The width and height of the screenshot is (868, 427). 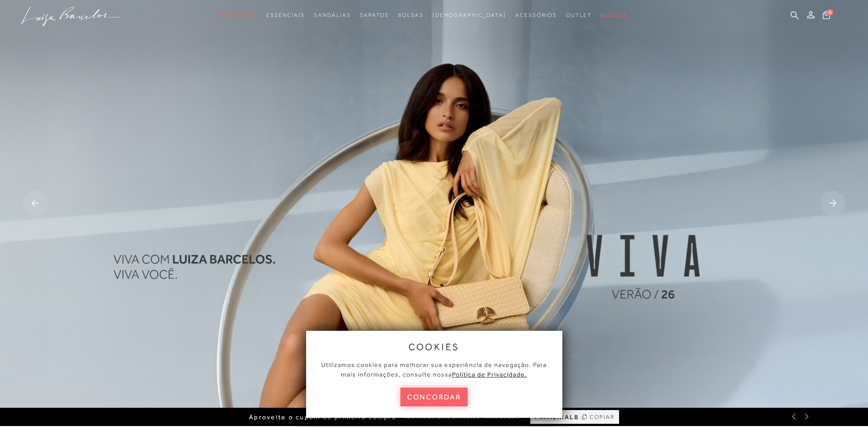 What do you see at coordinates (323, 416) in the screenshot?
I see `span: Aproveite o cupom de primeira compra` at bounding box center [323, 416].